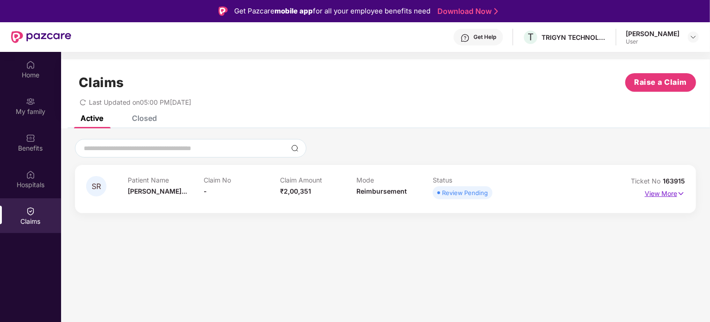 This screenshot has width=710, height=322. I want to click on a: Download Now, so click(466, 11).